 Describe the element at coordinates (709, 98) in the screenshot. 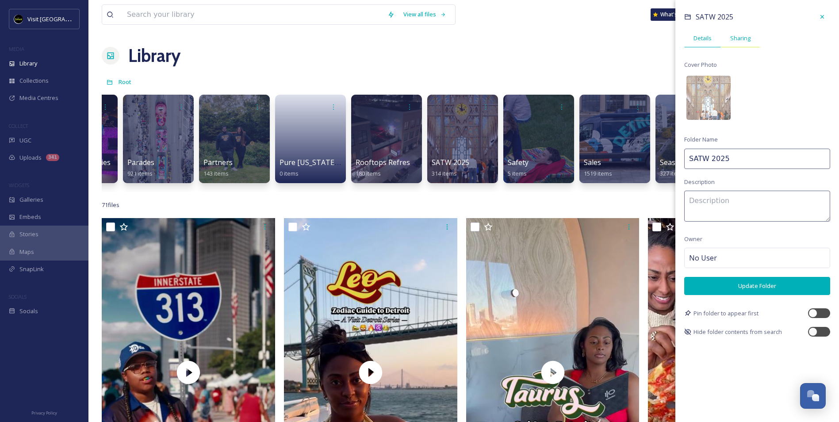

I see `img: d13af618-c91a-4573-8f52-9f900898e4ba.jpg` at that location.